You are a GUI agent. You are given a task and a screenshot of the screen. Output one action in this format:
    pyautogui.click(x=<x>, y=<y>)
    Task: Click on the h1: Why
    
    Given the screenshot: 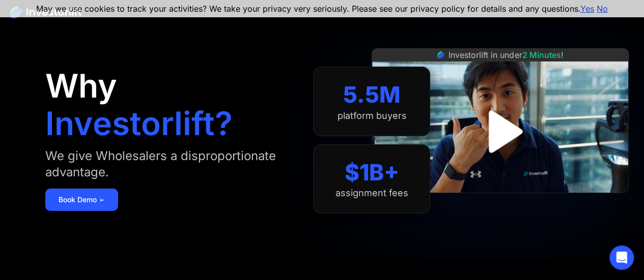 What is the action you would take?
    pyautogui.click(x=81, y=86)
    